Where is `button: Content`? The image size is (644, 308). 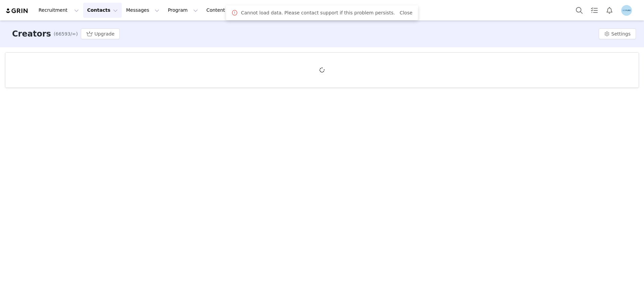
button: Content is located at coordinates (220, 10).